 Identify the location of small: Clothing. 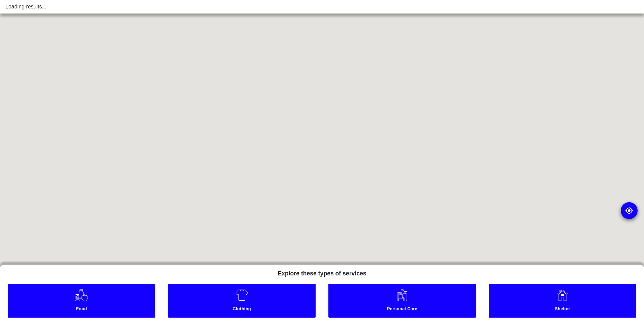
(241, 309).